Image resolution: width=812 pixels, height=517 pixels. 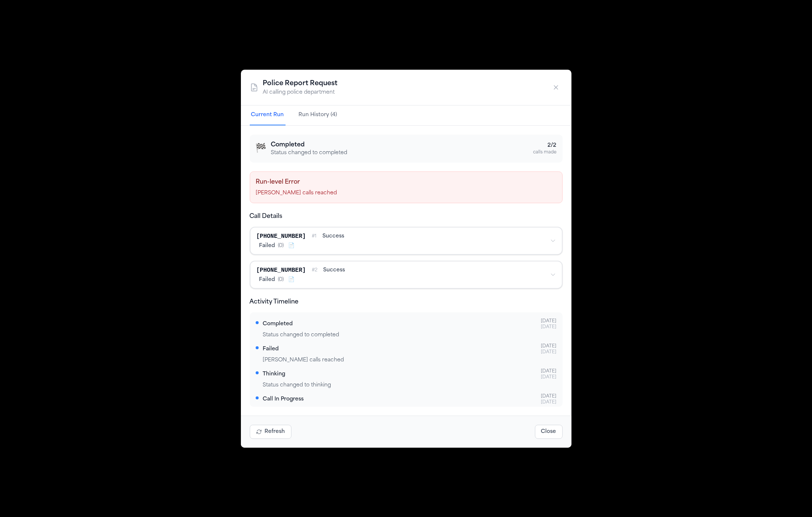 What do you see at coordinates (271, 349) in the screenshot?
I see `div: Failed` at bounding box center [271, 349].